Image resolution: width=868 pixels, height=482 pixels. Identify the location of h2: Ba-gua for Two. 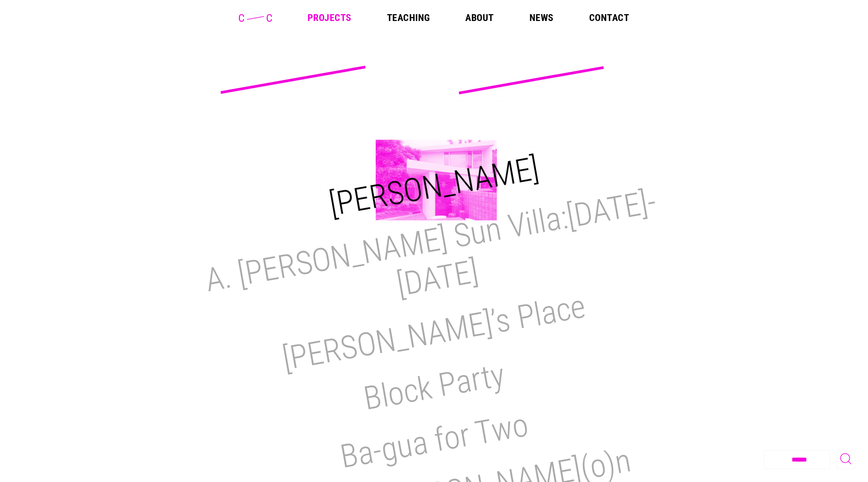
(434, 441).